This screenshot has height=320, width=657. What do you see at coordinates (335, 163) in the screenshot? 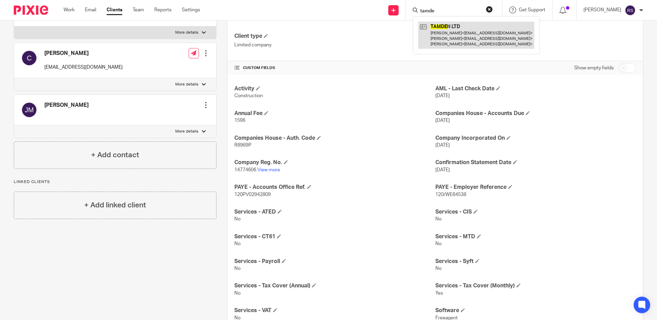
I see `h4: Company Reg. No.` at bounding box center [335, 163].